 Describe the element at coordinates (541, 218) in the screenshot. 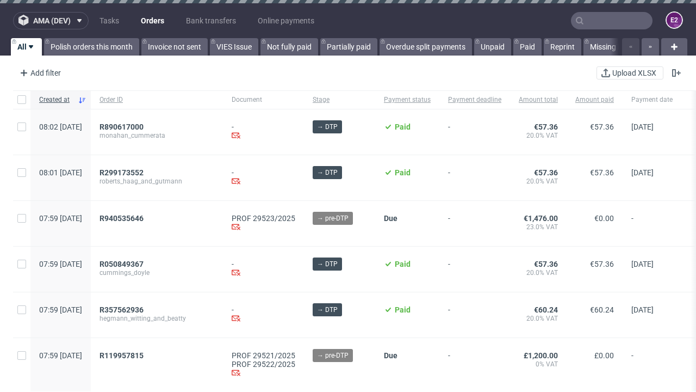

I see `span: €1,476.00` at that location.